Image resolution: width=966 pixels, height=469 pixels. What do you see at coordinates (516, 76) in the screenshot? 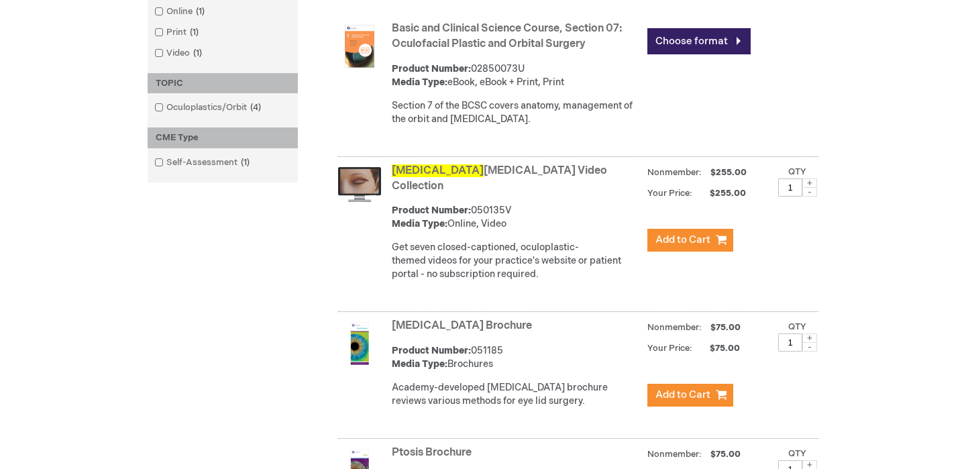
I see `div: 02850073U eBook, eBook + Print, Print` at bounding box center [516, 76].